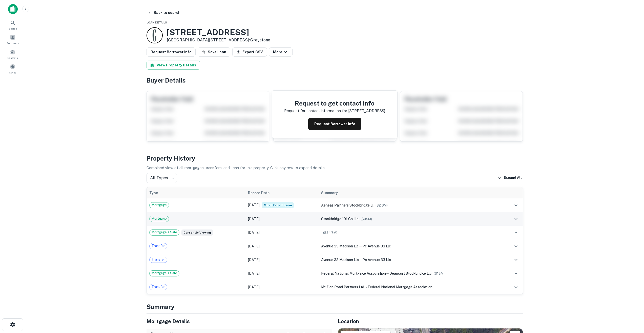  I want to click on span: ($ 45M ), so click(366, 219).